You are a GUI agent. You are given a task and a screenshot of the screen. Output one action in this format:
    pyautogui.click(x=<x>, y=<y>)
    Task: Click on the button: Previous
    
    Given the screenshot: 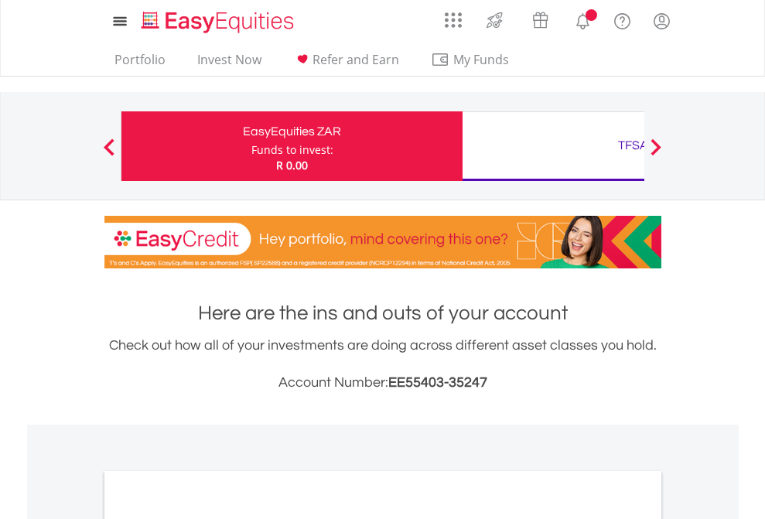 What is the action you would take?
    pyautogui.click(x=109, y=154)
    